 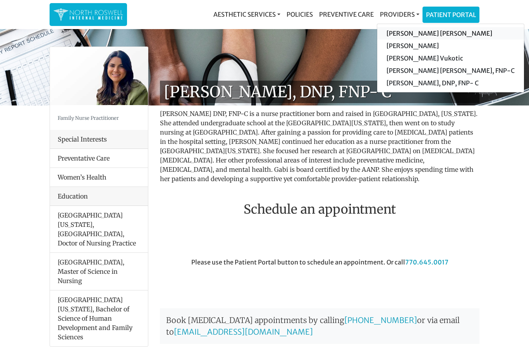 I want to click on a: Preventive Care, so click(x=346, y=14).